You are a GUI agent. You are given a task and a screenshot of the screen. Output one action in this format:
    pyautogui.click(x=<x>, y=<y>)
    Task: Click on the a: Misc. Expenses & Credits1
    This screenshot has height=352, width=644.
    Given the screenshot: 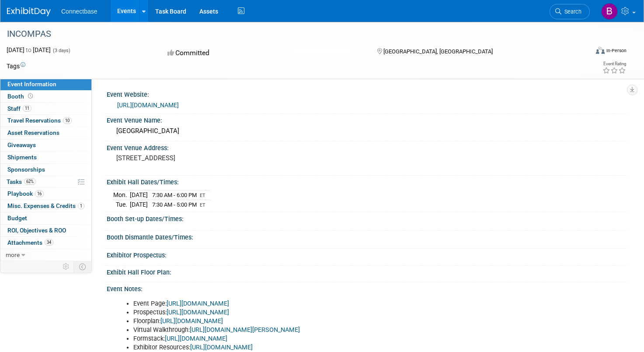 What is the action you would take?
    pyautogui.click(x=46, y=206)
    